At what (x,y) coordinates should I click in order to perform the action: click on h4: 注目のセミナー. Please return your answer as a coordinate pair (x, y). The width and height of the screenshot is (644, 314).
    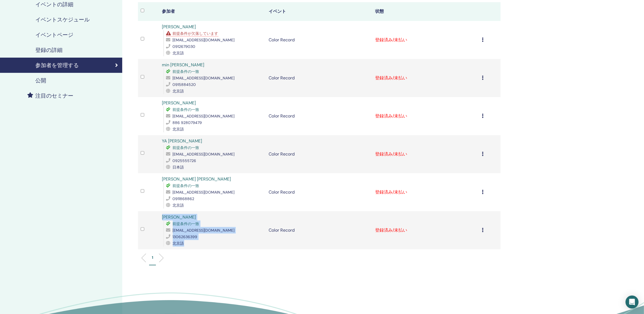
    Looking at the image, I should click on (54, 96).